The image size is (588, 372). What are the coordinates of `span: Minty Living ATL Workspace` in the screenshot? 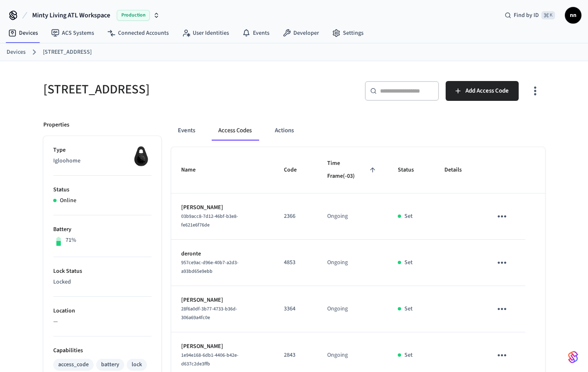 It's located at (71, 16).